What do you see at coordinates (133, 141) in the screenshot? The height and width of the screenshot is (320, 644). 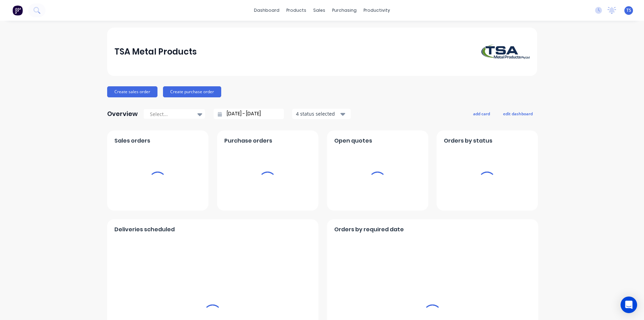 I see `span: Sales orders` at bounding box center [133, 141].